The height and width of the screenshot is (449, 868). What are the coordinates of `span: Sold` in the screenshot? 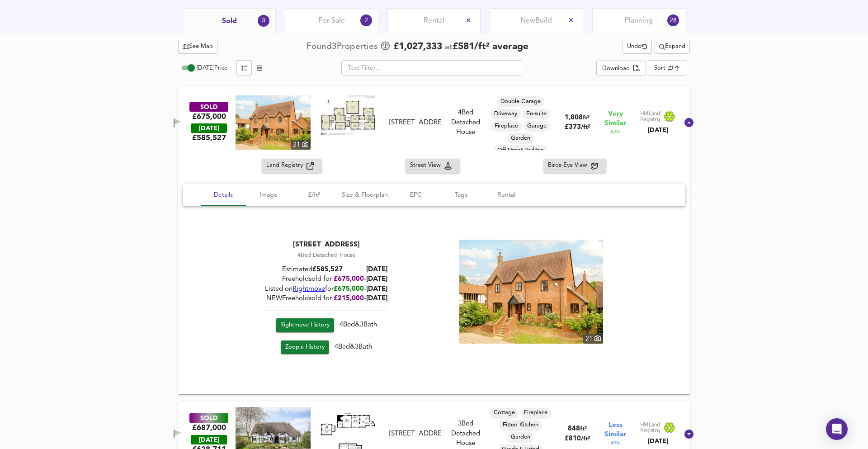 It's located at (229, 22).